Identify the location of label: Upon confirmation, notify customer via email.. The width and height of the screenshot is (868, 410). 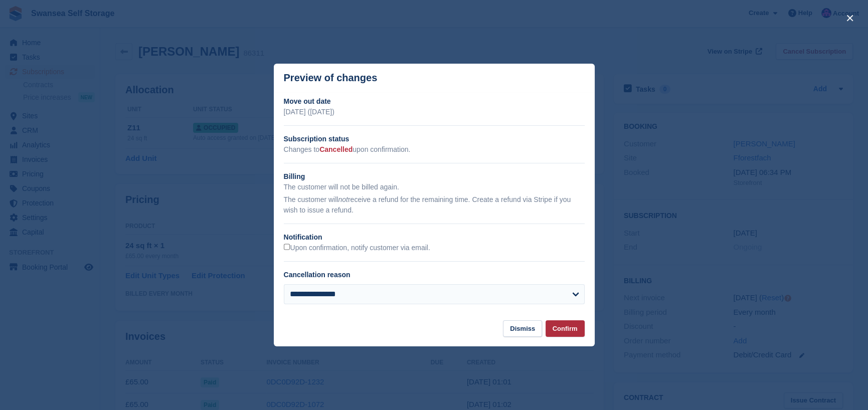
(357, 248).